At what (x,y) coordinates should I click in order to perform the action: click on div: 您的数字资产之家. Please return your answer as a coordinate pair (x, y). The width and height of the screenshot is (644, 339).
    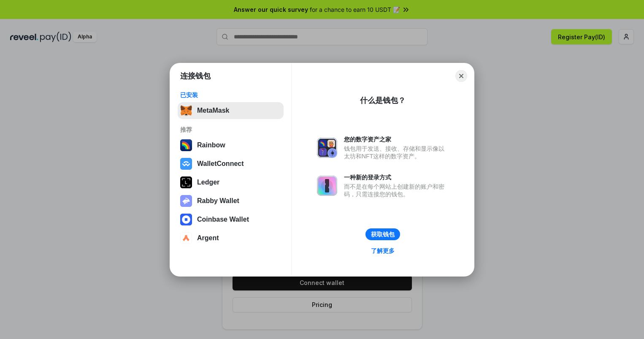
    Looking at the image, I should click on (396, 139).